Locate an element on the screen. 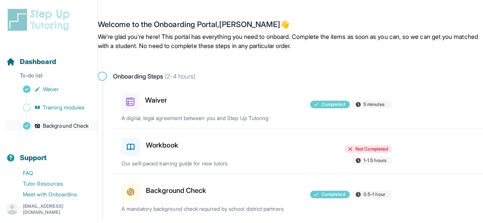 This screenshot has height=223, width=483. a: Dashboard is located at coordinates (31, 62).